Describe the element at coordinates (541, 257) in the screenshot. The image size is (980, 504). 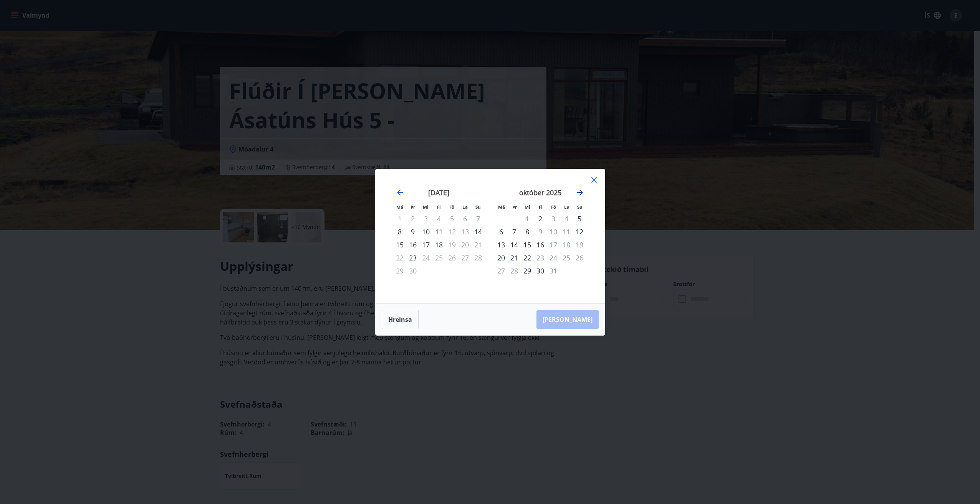
I see `td: Not available. fimmtudagur, 23. október 2025` at that location.